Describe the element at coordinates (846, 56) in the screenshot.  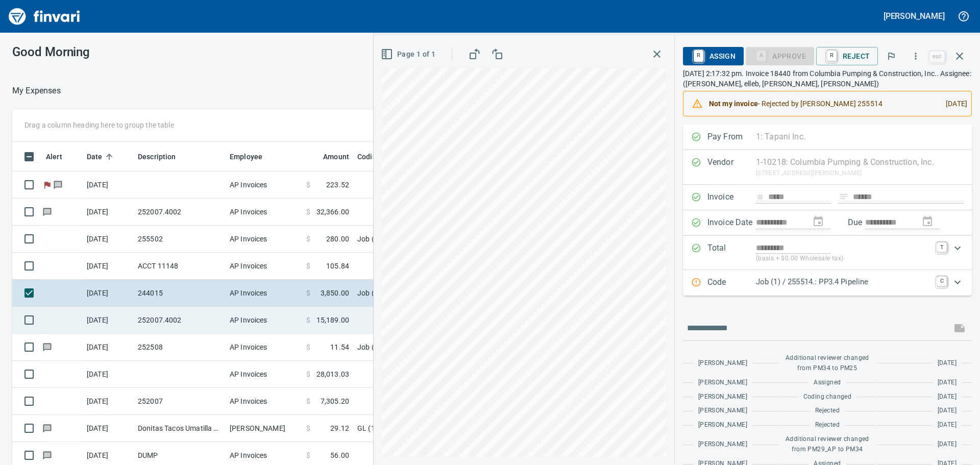
I see `span: Reject` at that location.